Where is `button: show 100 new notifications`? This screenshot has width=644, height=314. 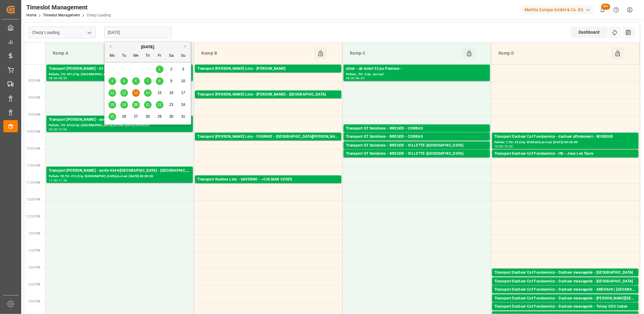
button: show 100 new notifications is located at coordinates (602, 10).